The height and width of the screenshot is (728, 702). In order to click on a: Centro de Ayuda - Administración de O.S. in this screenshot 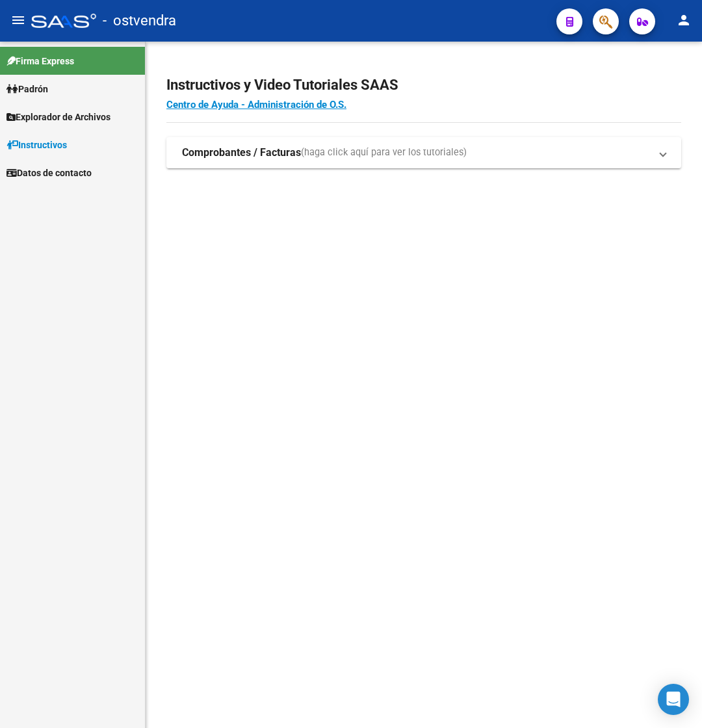, I will do `click(256, 105)`.